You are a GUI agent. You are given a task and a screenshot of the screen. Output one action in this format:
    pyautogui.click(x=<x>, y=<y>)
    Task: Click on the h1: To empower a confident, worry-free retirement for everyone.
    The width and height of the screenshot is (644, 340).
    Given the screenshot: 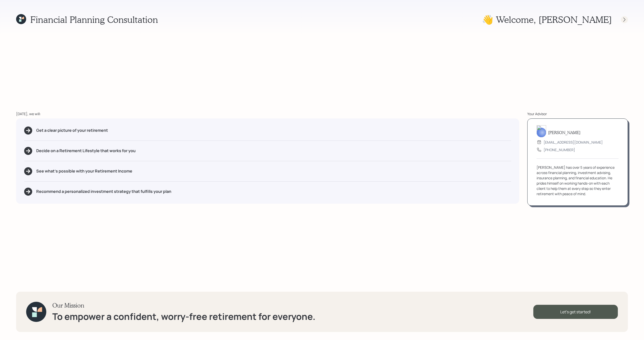 What is the action you would take?
    pyautogui.click(x=184, y=317)
    